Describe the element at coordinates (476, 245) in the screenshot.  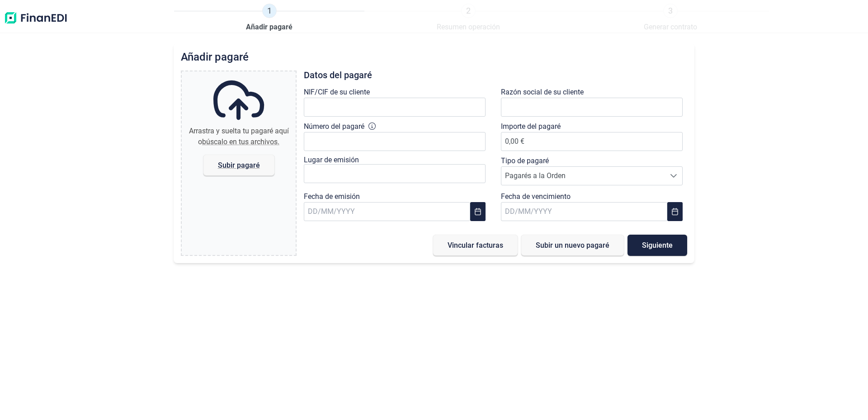
I see `span: Vincular facturas` at that location.